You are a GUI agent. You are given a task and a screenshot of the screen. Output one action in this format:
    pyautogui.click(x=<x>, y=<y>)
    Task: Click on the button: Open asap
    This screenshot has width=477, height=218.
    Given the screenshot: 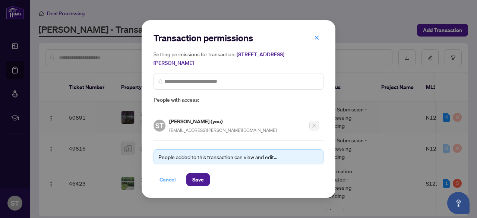 What is the action you would take?
    pyautogui.click(x=459, y=203)
    